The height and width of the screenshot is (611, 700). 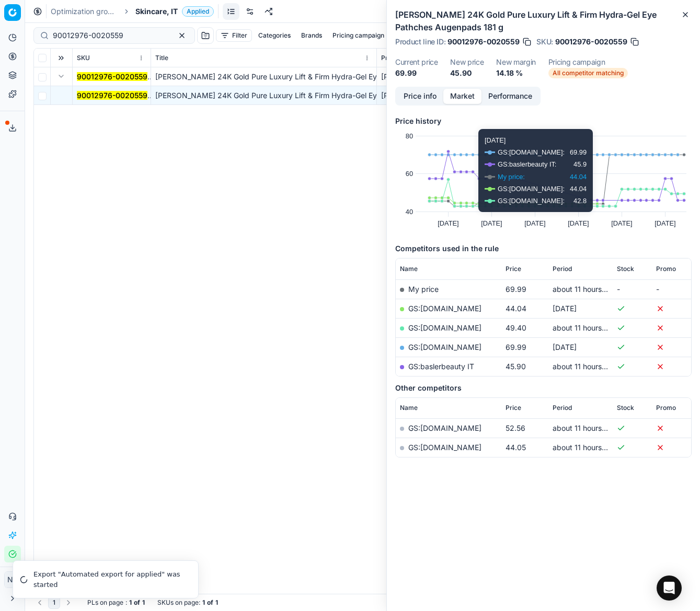 What do you see at coordinates (407, 58) in the screenshot?
I see `span: Product line name` at bounding box center [407, 58].